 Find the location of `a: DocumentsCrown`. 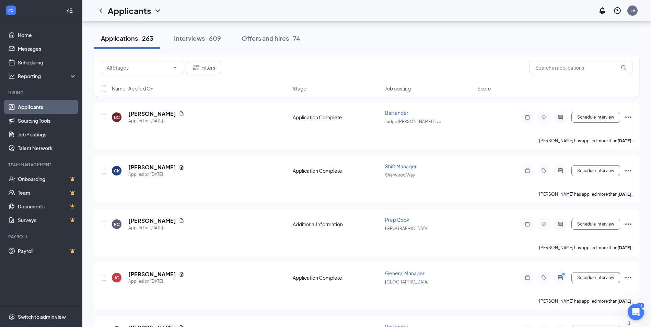

a: DocumentsCrown is located at coordinates (47, 207).